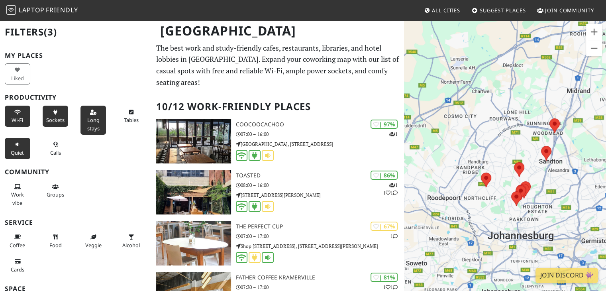  Describe the element at coordinates (278, 106) in the screenshot. I see `h2: 10/12 Work-Friendly Places` at that location.